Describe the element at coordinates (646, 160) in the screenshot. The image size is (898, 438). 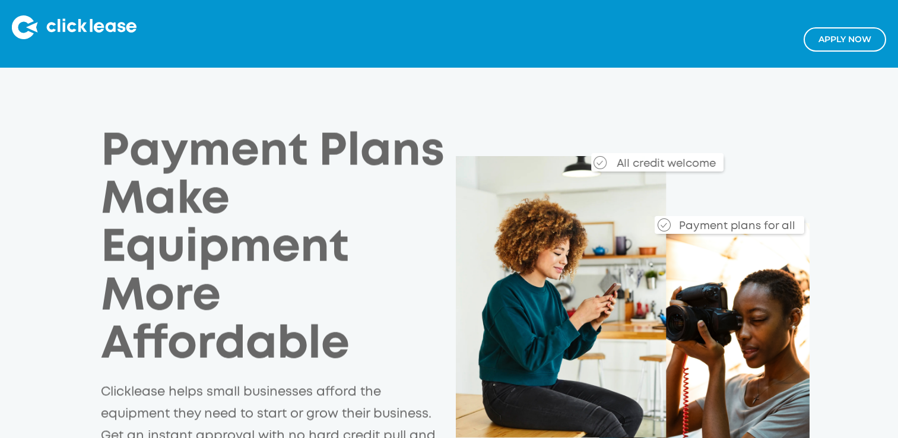
I see `div: All credit welcome` at that location.